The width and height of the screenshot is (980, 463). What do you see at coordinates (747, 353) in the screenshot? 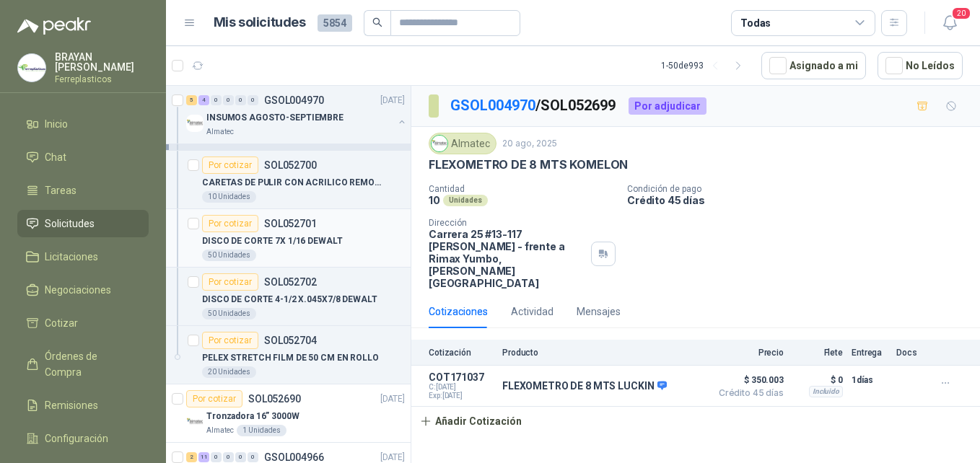
I see `p: Precio` at bounding box center [747, 353].